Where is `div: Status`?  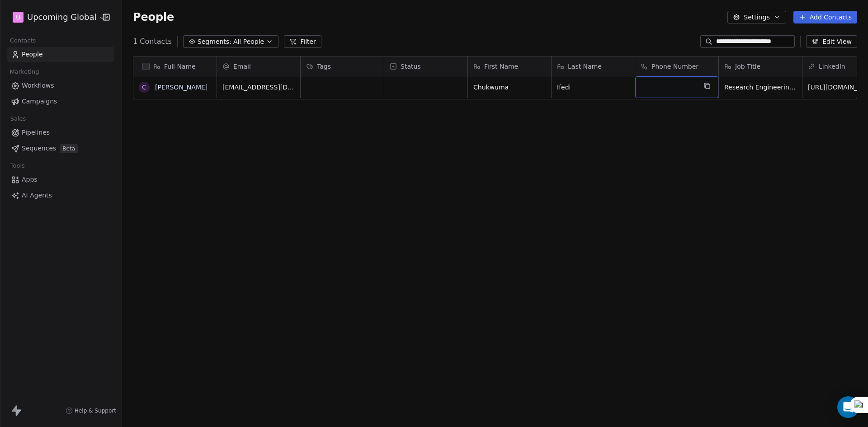
div: Status is located at coordinates (426, 66).